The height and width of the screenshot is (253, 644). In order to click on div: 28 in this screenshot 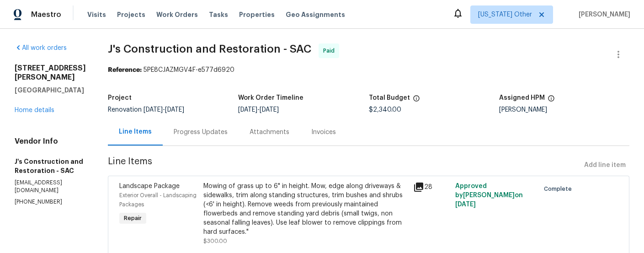, I will do `click(431, 187)`.